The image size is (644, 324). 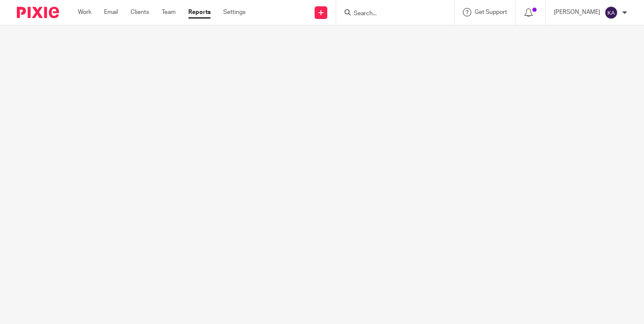 I want to click on img: Pixie, so click(x=38, y=12).